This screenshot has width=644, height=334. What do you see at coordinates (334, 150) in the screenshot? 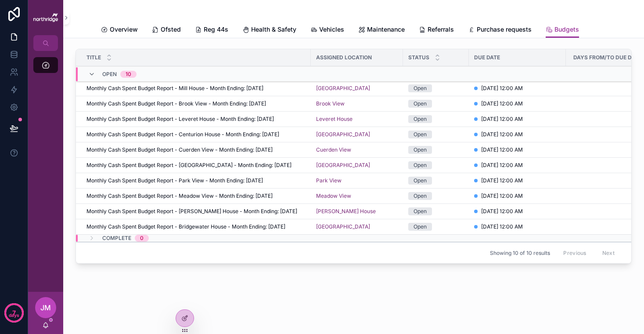
I see `span: Cuerden View` at bounding box center [334, 150].